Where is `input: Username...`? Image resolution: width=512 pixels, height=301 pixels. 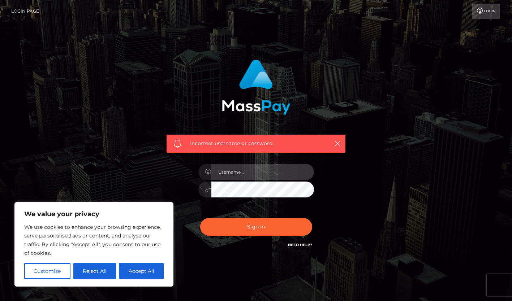 input: Username... is located at coordinates (263, 172).